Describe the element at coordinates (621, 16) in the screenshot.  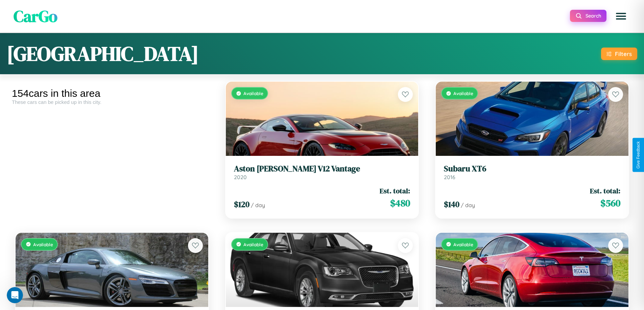
I see `button: Open menu` at that location.